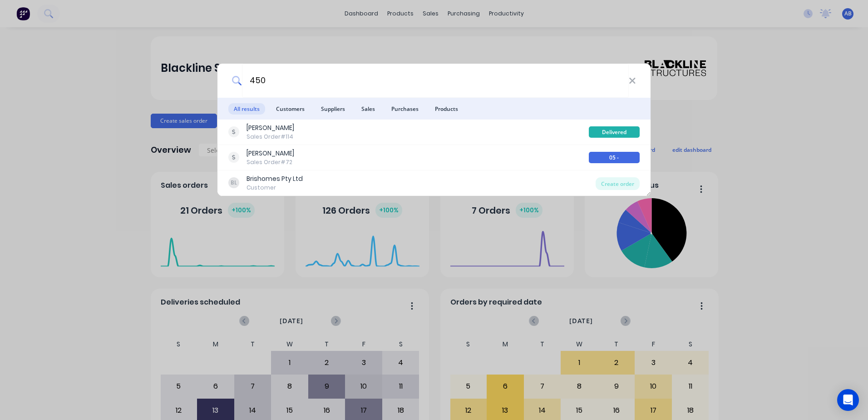  I want to click on div: BL, so click(234, 183).